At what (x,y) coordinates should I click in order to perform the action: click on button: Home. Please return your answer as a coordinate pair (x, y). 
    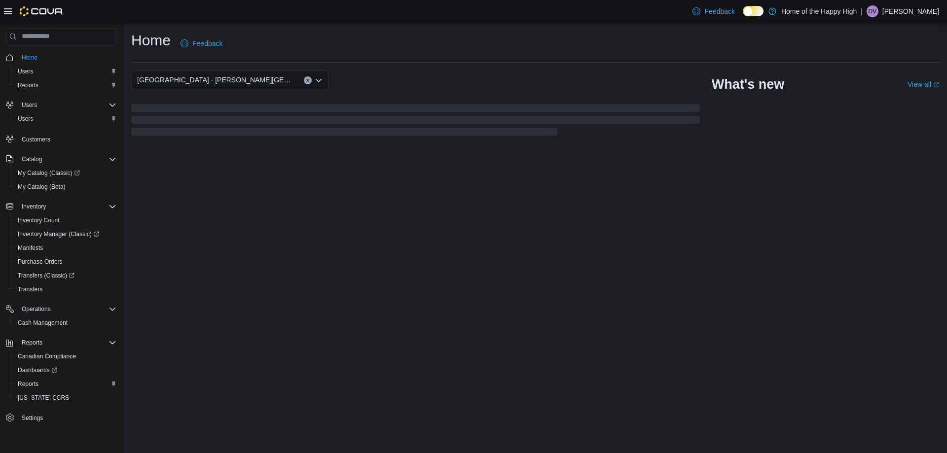
    Looking at the image, I should click on (61, 57).